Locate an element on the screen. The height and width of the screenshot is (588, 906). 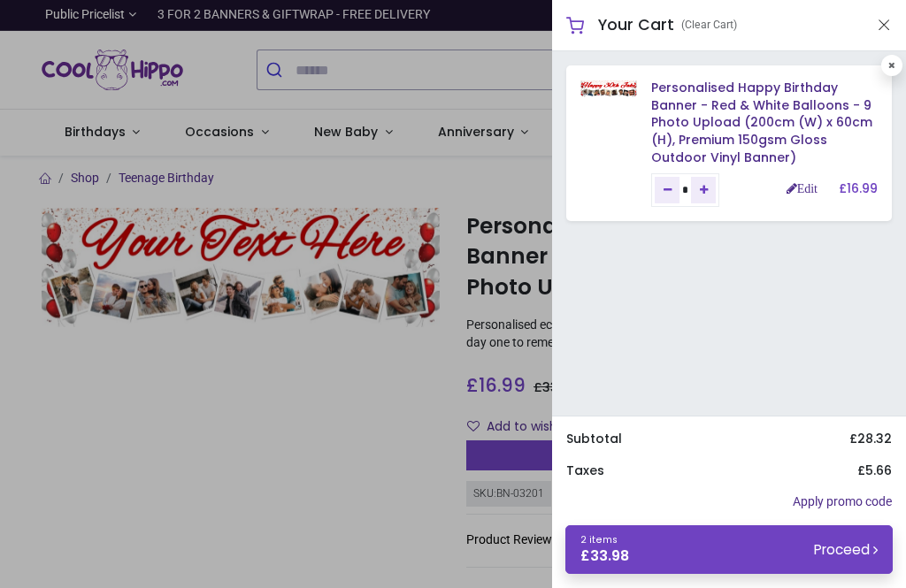
h5: Your Cart is located at coordinates (636, 25).